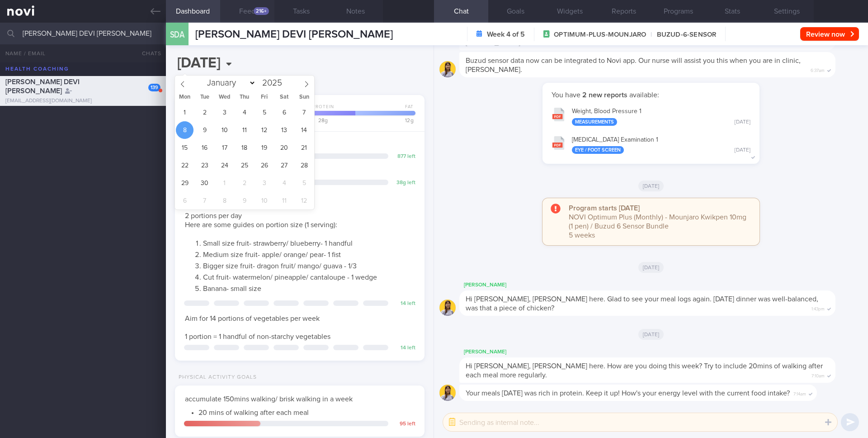 The image size is (868, 438). Describe the element at coordinates (830, 34) in the screenshot. I see `button: Review now` at that location.